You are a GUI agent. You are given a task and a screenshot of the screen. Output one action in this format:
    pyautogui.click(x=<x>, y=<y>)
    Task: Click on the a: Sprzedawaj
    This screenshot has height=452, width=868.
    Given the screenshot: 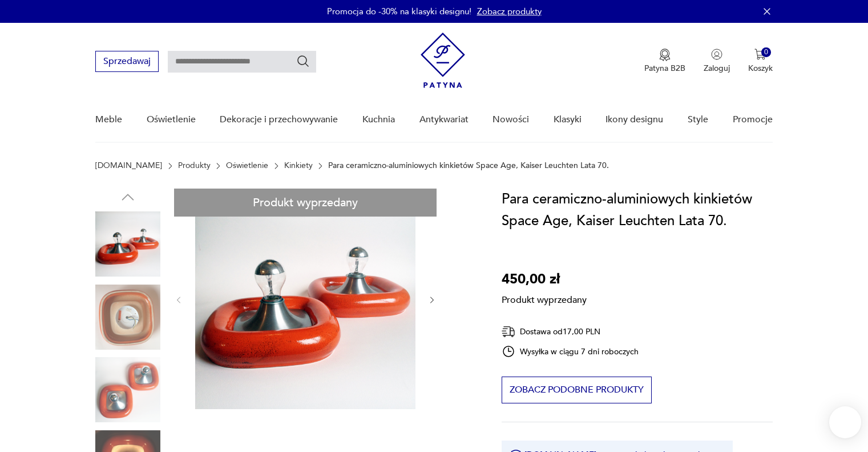 What is the action you would take?
    pyautogui.click(x=127, y=63)
    